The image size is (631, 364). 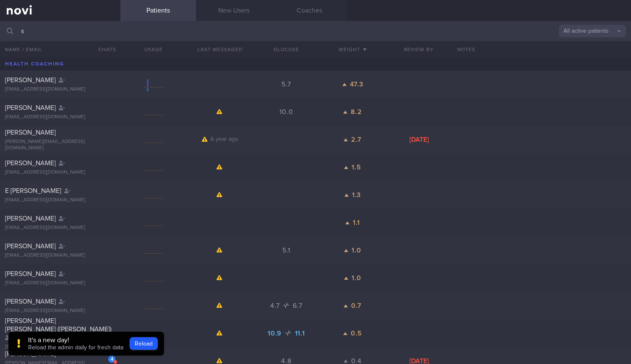 I want to click on span: 0.7, so click(x=356, y=306).